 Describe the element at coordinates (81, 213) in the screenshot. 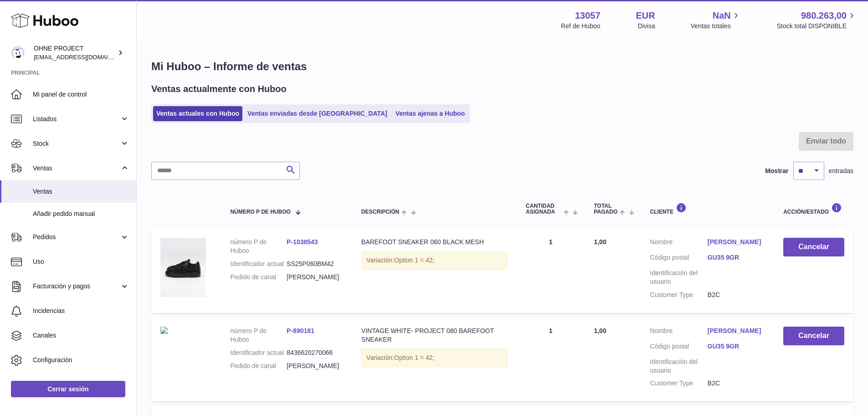

I see `span: Añadir pedido manual` at that location.